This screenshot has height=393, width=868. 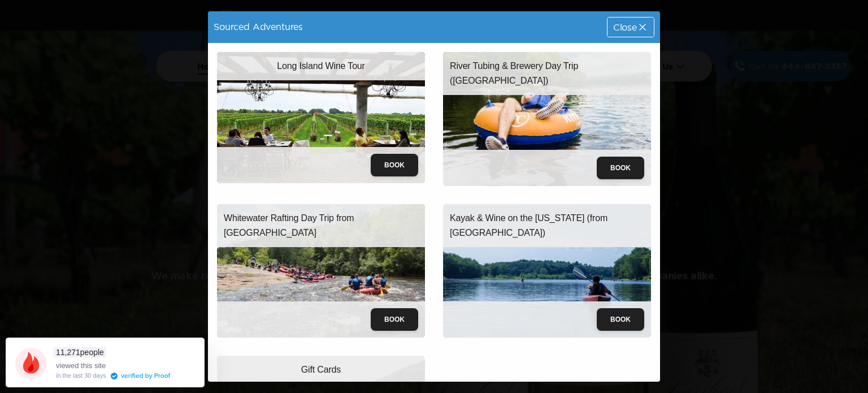 What do you see at coordinates (258, 27) in the screenshot?
I see `div: Sourced Adventures` at bounding box center [258, 27].